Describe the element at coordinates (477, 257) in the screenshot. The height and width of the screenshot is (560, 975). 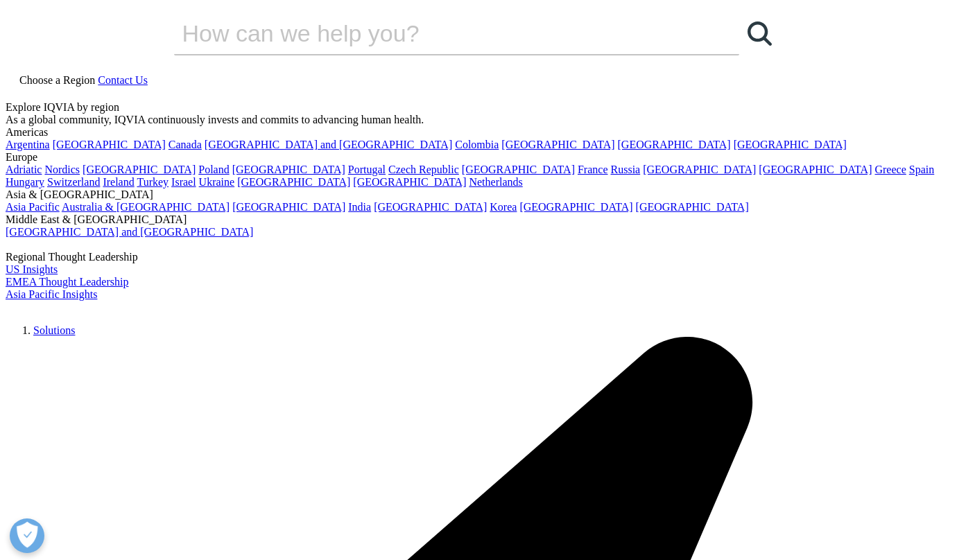
I see `div: Regional Thought Leadership` at that location.